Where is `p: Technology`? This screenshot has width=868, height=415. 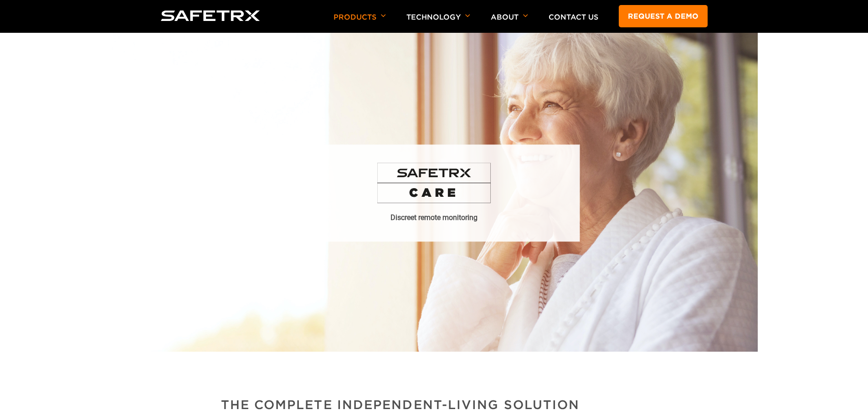
p: Technology is located at coordinates (438, 23).